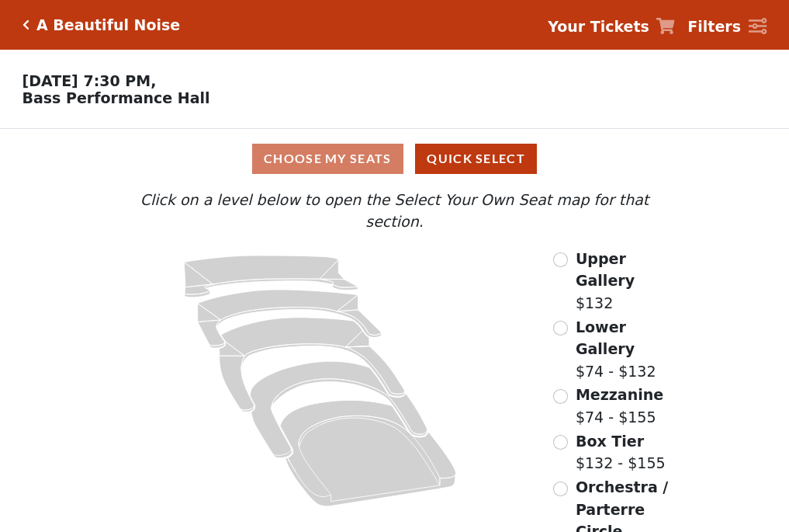 Image resolution: width=789 pixels, height=532 pixels. Describe the element at coordinates (368, 452) in the screenshot. I see `path: Orchestra / Parterre Circle - Seats Available: 51` at that location.